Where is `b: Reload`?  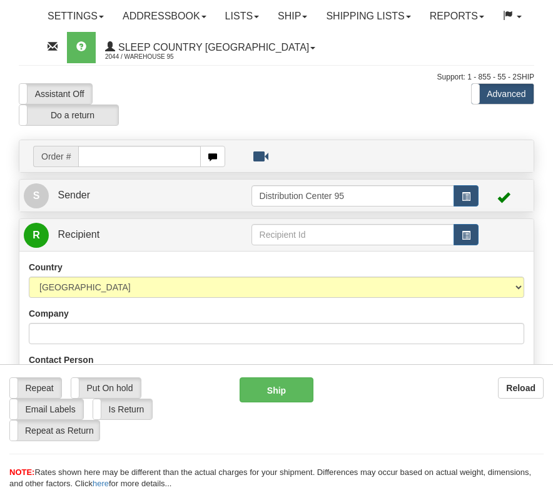
b: Reload is located at coordinates (521, 388).